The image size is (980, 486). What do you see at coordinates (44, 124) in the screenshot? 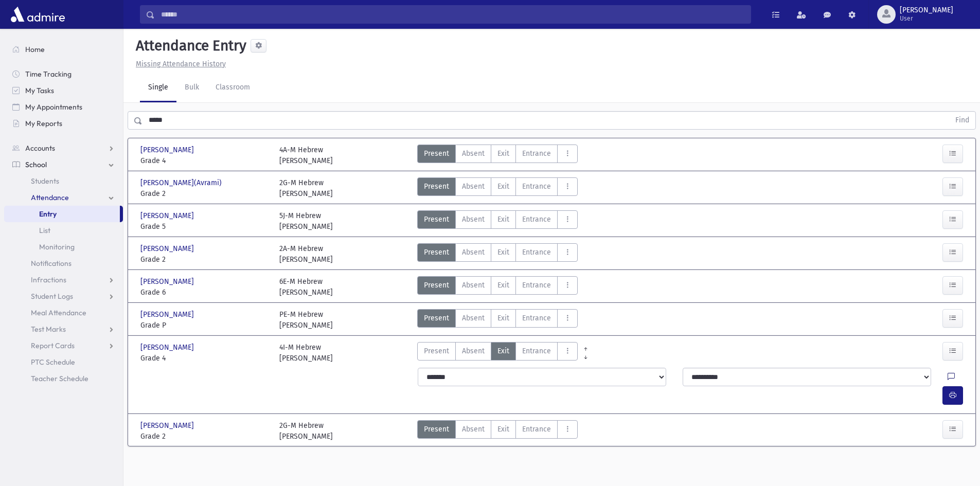
I see `span: My Reports` at bounding box center [44, 124].